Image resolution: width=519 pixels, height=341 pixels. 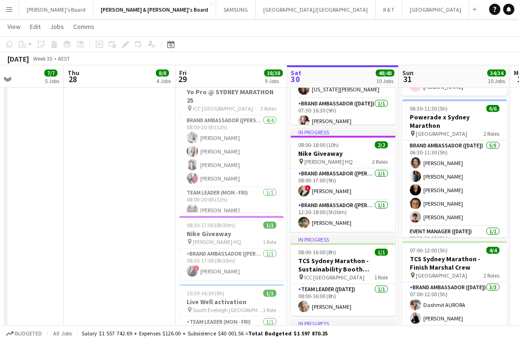 I want to click on span: 7/7, so click(x=51, y=73).